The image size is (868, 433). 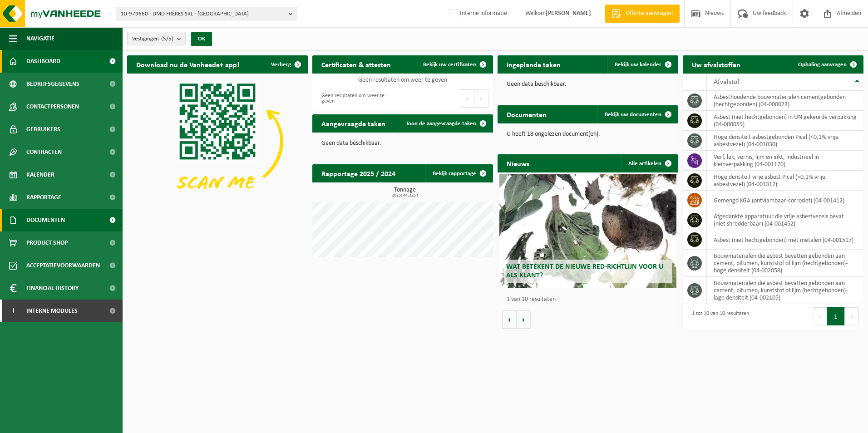 What do you see at coordinates (449, 65) in the screenshot?
I see `span: Bekijk uw certificaten` at bounding box center [449, 65].